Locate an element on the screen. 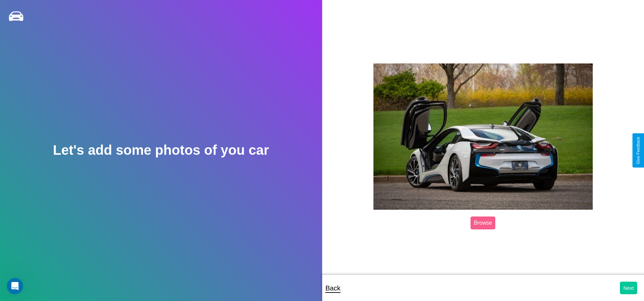  label: Browse is located at coordinates (483, 224).